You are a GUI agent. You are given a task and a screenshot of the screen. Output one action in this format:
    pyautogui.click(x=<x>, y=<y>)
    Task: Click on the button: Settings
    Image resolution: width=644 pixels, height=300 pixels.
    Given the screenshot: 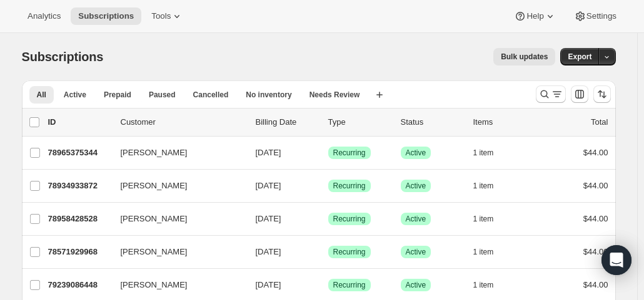 What is the action you would take?
    pyautogui.click(x=595, y=16)
    